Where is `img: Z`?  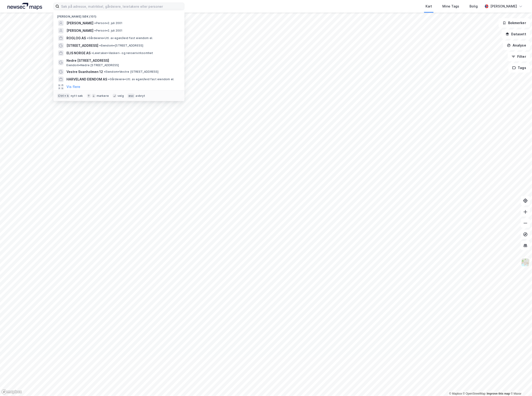 img: Z is located at coordinates (525, 263).